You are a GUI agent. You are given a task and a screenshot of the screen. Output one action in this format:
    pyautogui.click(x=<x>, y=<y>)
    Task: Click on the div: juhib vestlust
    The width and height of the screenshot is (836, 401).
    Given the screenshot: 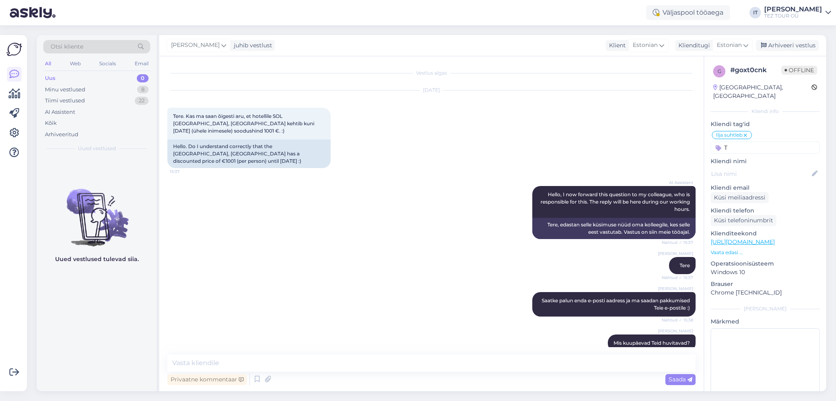 What is the action you would take?
    pyautogui.click(x=251, y=45)
    